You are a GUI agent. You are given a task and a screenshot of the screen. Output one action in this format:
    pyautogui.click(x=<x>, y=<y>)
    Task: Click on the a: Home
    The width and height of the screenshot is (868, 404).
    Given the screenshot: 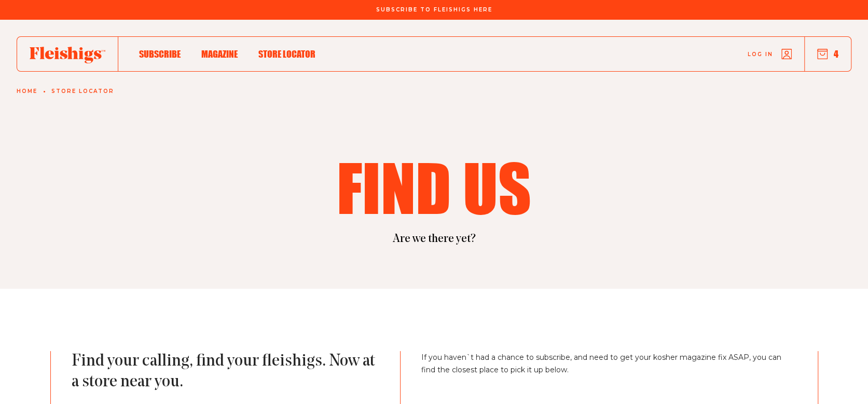 What is the action you would take?
    pyautogui.click(x=27, y=91)
    